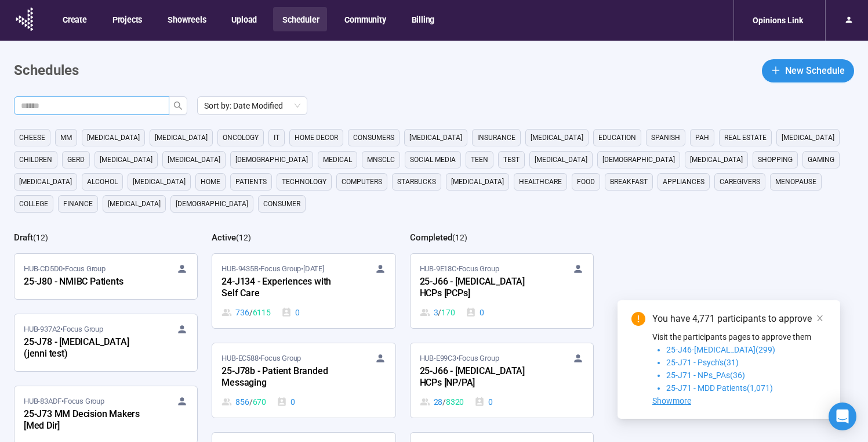 The height and width of the screenshot is (442, 868). I want to click on span: consumers, so click(373, 137).